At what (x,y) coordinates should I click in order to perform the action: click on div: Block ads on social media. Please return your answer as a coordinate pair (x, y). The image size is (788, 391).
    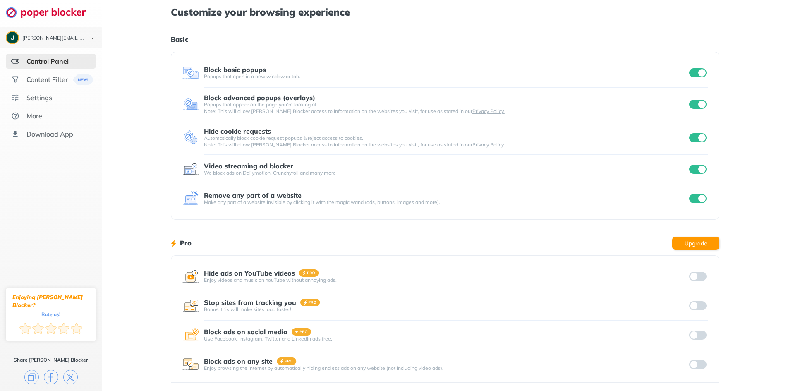
    Looking at the image, I should click on (246, 332).